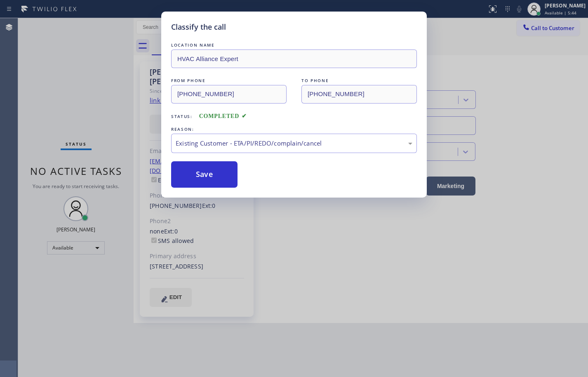 The image size is (588, 377). I want to click on div: LOCATION NAME, so click(294, 45).